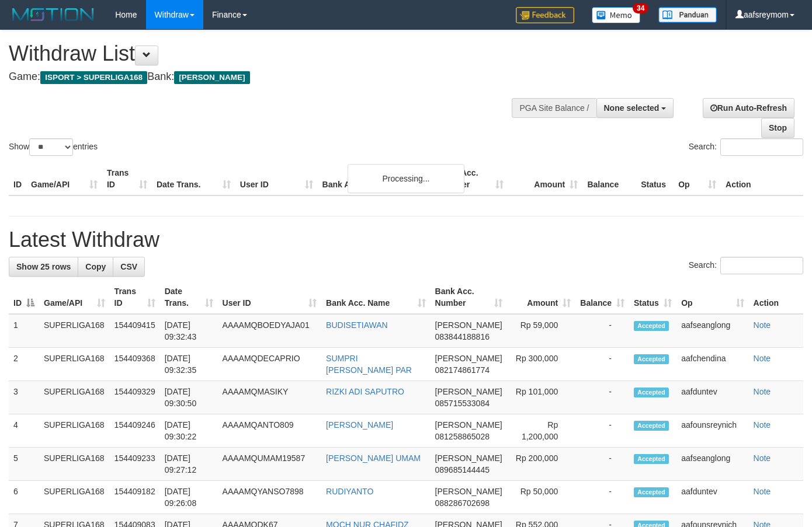 The width and height of the screenshot is (812, 527). I want to click on span: Show 25 rows, so click(43, 267).